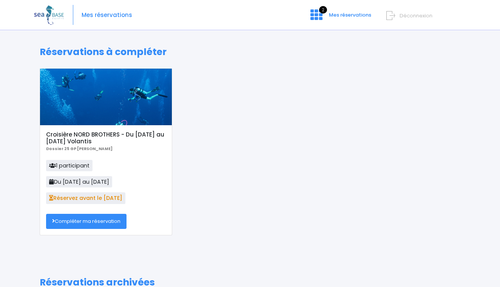  Describe the element at coordinates (250, 52) in the screenshot. I see `h1: Réservations à compléter` at that location.